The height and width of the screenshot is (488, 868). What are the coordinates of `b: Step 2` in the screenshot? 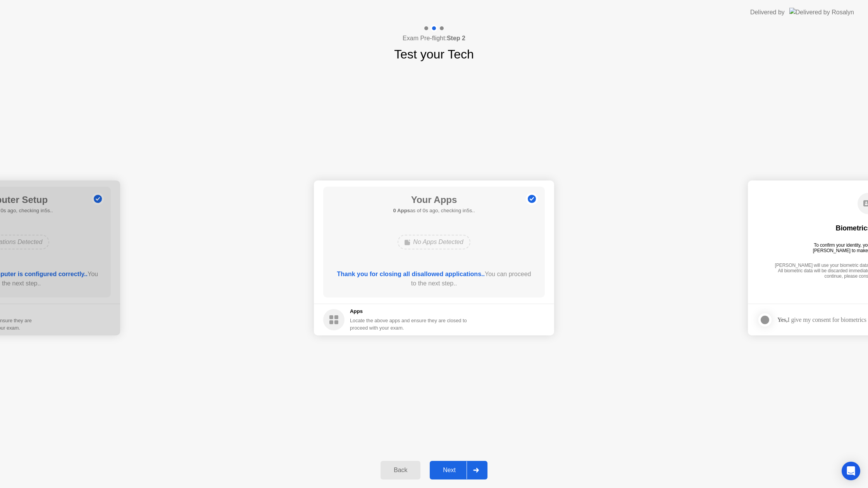 It's located at (456, 38).